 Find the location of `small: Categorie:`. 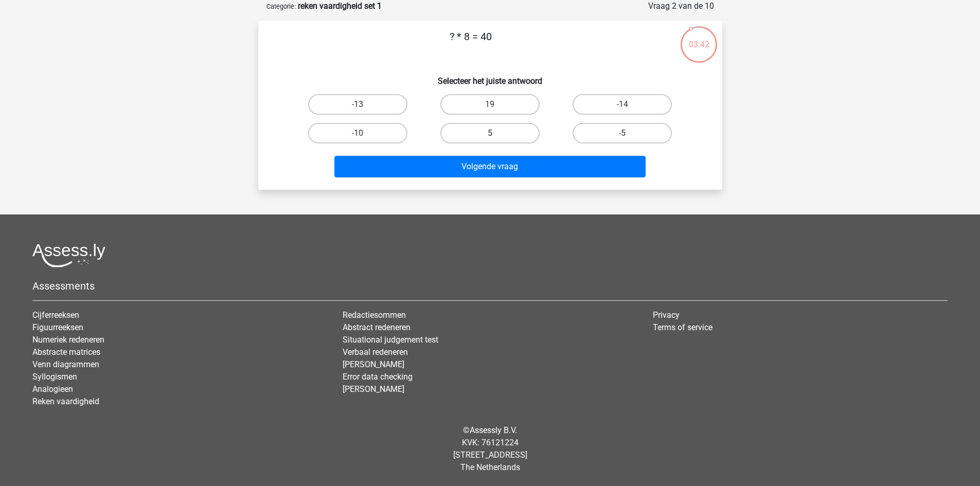

small: Categorie: is located at coordinates (281, 6).